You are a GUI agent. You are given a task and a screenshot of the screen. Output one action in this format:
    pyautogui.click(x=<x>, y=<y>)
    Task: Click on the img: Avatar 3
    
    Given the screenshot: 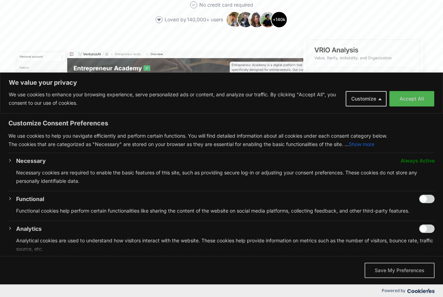 What is the action you would take?
    pyautogui.click(x=256, y=20)
    